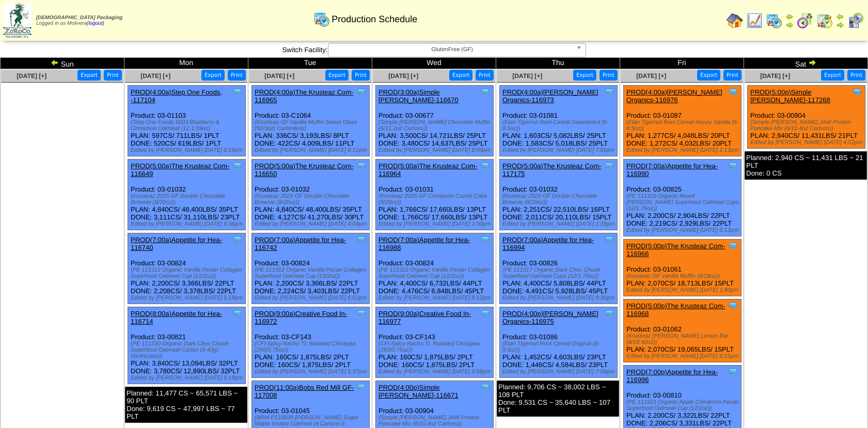  I want to click on div: (Elari Tigernut Root Cereal Original (6-8.5oz)), so click(560, 347).